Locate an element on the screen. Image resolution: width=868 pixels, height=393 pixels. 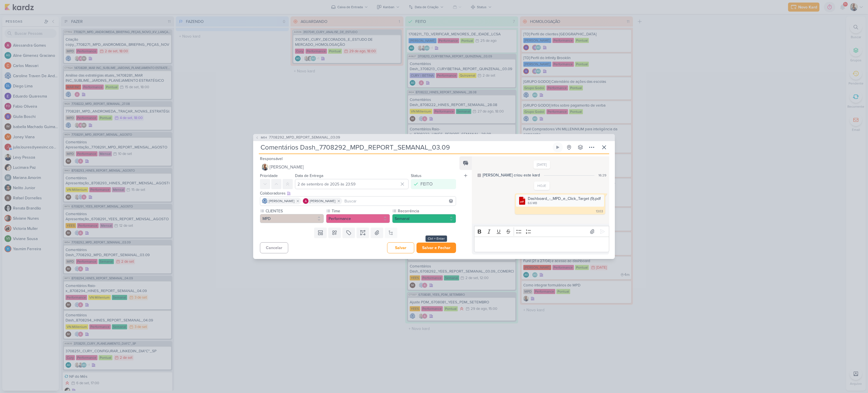
div: Editor editing area: main is located at coordinates (541, 245).